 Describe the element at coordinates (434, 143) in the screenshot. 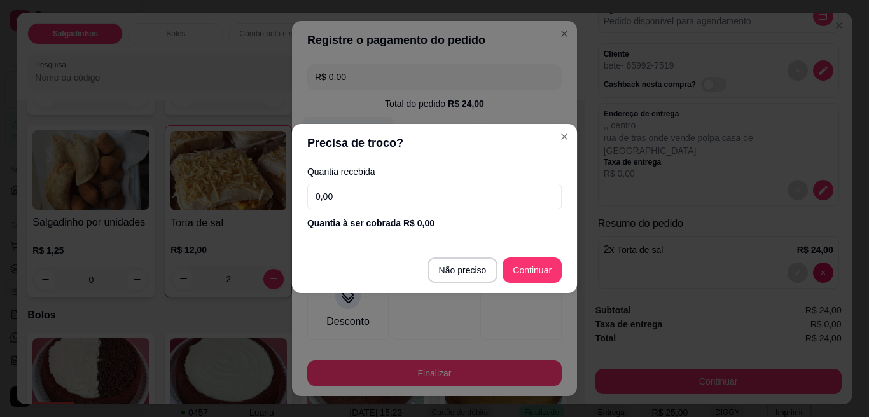

I see `header: Precisa de troco?` at that location.